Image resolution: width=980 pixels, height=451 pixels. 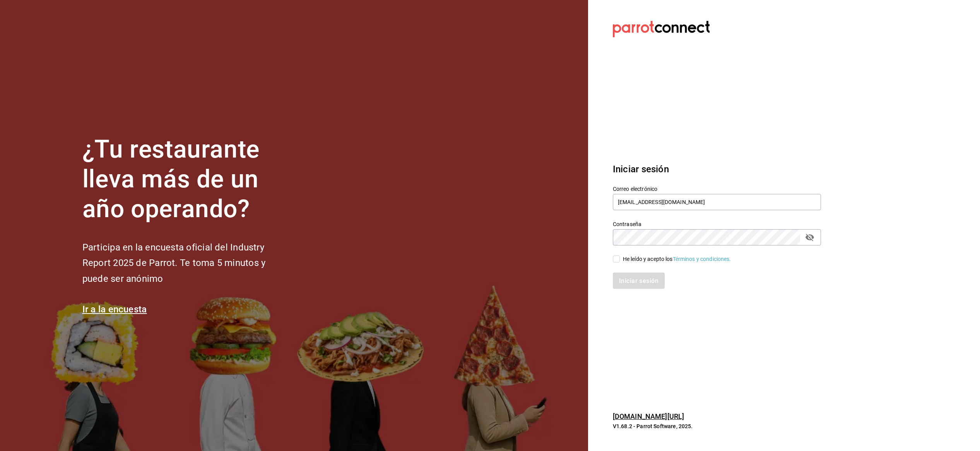 What do you see at coordinates (171, 179) in the screenshot?
I see `font: ¿Tu restaurante lleva más de un año operando?` at bounding box center [171, 179].